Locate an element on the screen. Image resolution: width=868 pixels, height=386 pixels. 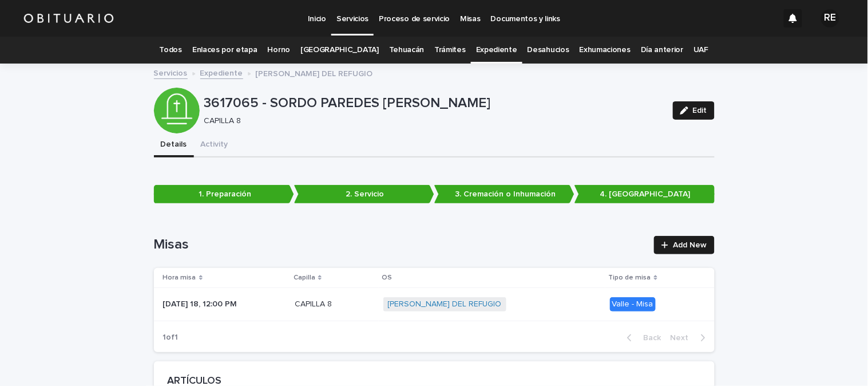
a: Desahucios is located at coordinates (548, 50).